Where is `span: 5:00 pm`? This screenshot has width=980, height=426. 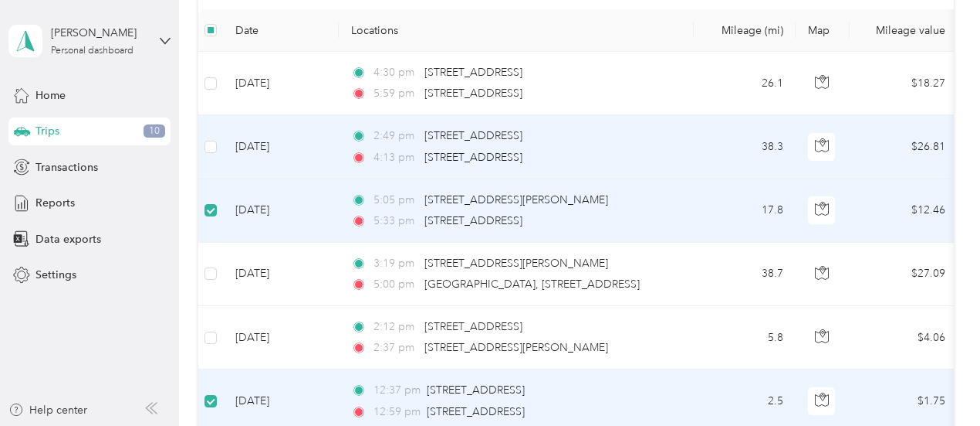 span: 5:00 pm is located at coordinates (395, 284).